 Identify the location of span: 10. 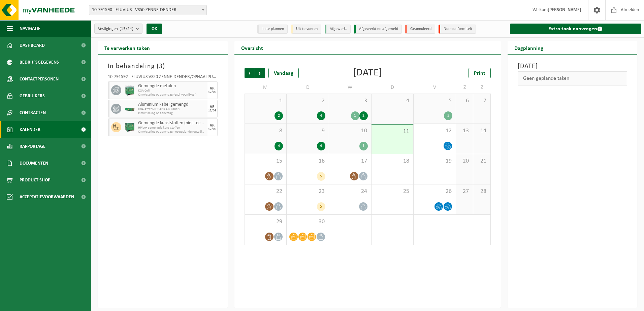
(350, 131).